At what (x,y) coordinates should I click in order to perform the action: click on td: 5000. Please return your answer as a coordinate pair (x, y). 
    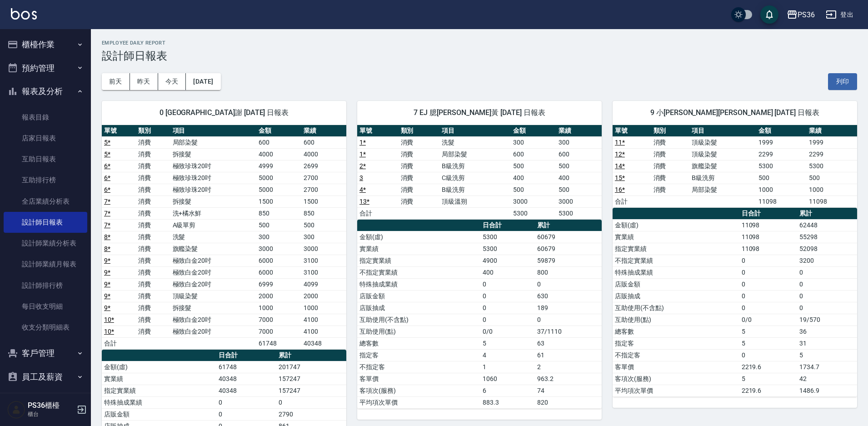
    Looking at the image, I should click on (278, 178).